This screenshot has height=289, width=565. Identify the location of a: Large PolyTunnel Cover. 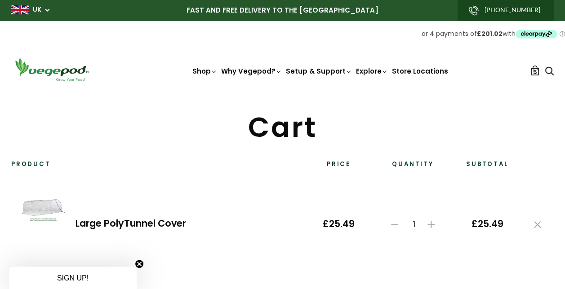
(131, 223).